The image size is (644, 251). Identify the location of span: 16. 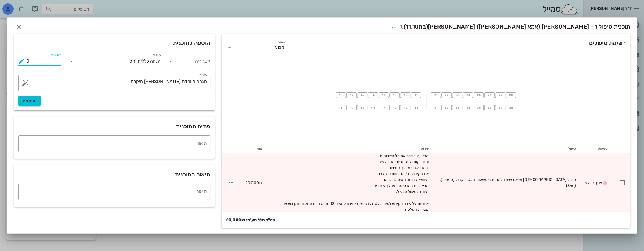
(362, 95).